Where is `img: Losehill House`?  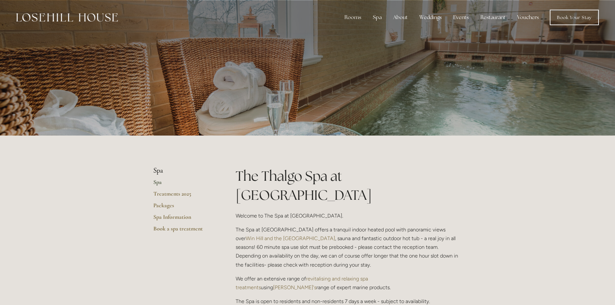
img: Losehill House is located at coordinates (67, 17).